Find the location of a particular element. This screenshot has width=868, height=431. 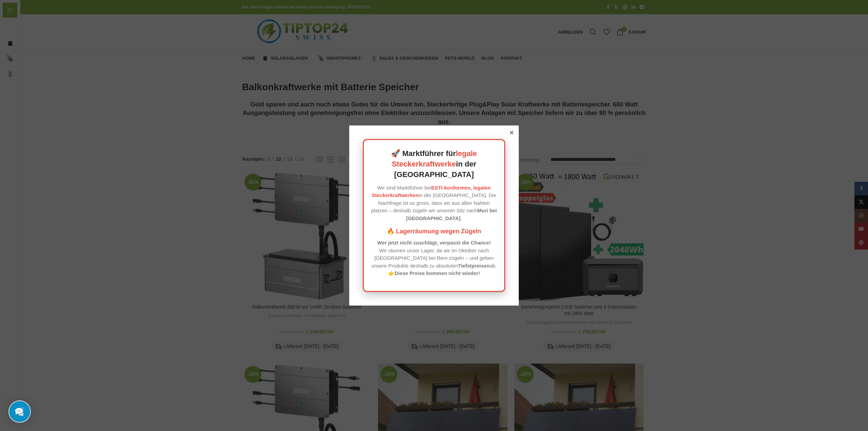

strong: Diese Preise kommen nicht wieder! is located at coordinates (437, 273).